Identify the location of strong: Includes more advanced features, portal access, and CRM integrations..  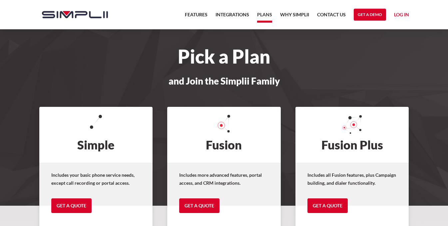
(220, 179).